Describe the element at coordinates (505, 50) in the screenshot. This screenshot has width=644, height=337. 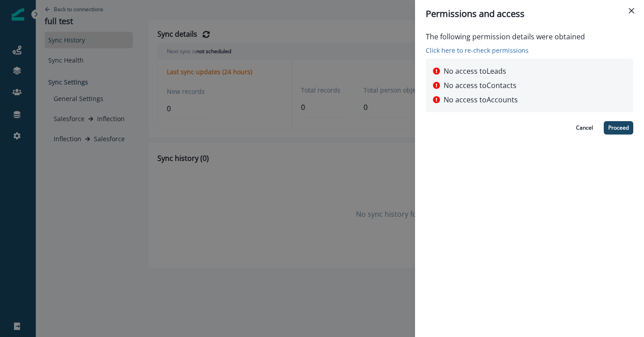
I see `p: Click here to re-check permissions` at that location.